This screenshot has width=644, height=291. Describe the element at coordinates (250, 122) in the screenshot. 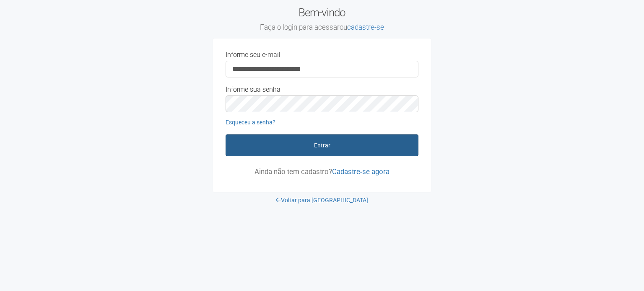

I see `a: Esqueceu a senha?` at that location.